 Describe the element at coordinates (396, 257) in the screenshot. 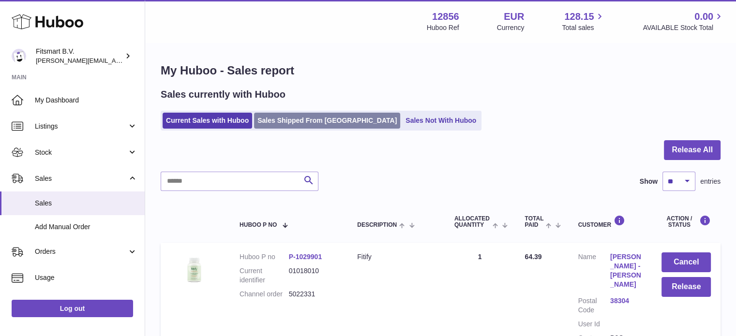

I see `div: Fitify` at that location.